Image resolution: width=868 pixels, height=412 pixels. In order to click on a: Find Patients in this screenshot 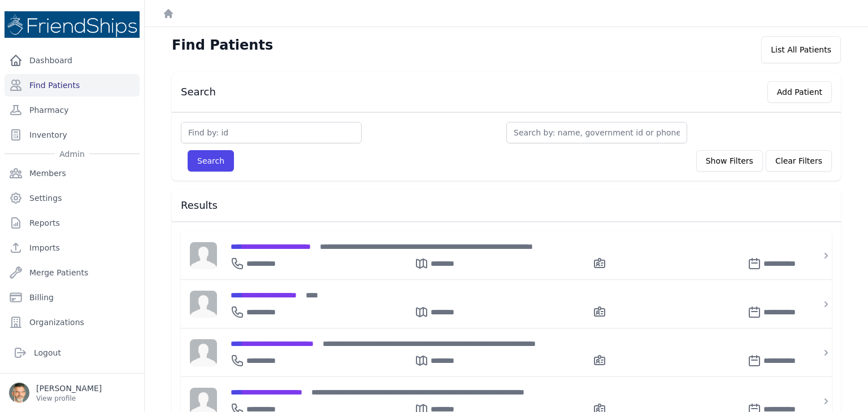, I will do `click(72, 86)`.